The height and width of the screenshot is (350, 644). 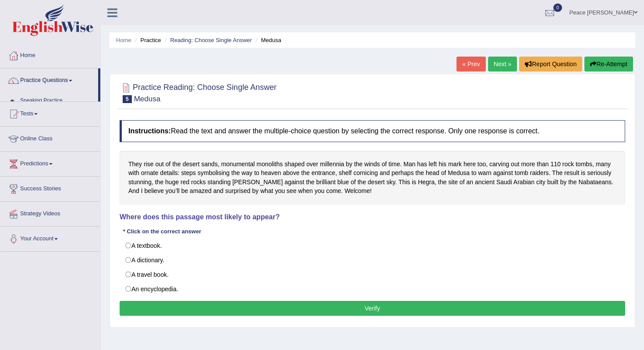 I want to click on a: Next », so click(x=503, y=64).